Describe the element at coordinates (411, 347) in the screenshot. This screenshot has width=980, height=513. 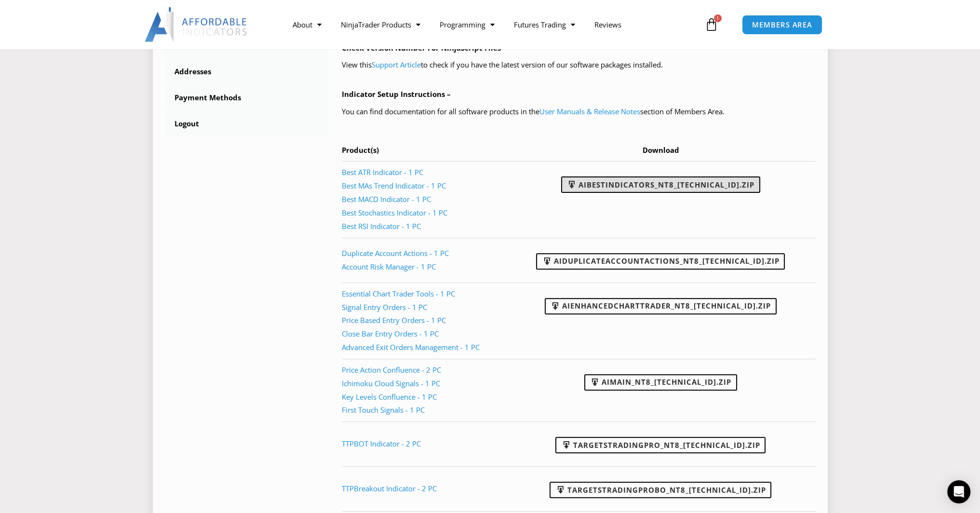
I see `a: Advanced Exit Orders Management - 1 PC` at that location.